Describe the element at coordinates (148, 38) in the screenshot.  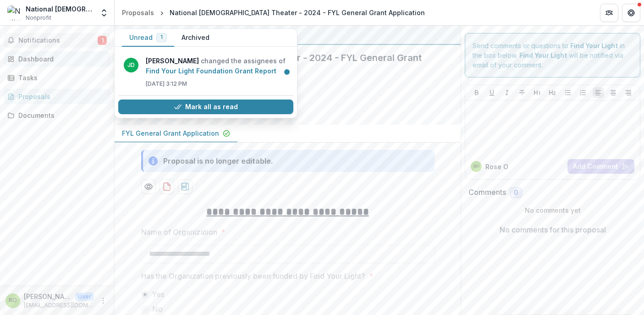
I see `button: Unread` at that location.